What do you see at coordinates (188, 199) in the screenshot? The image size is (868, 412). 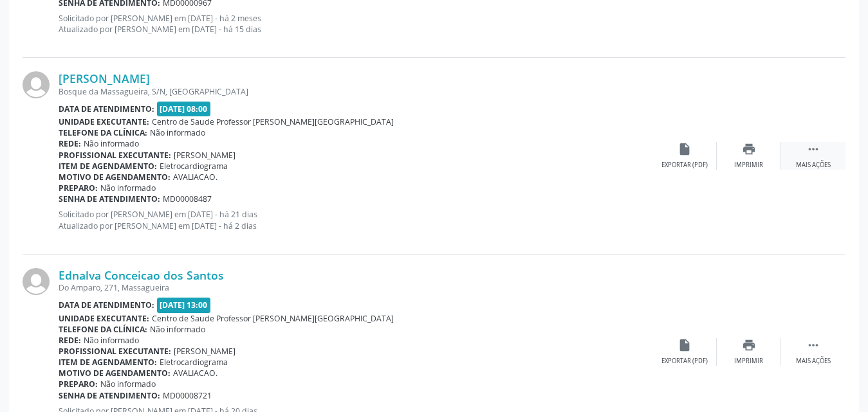 I see `span: MD00008487` at bounding box center [188, 199].